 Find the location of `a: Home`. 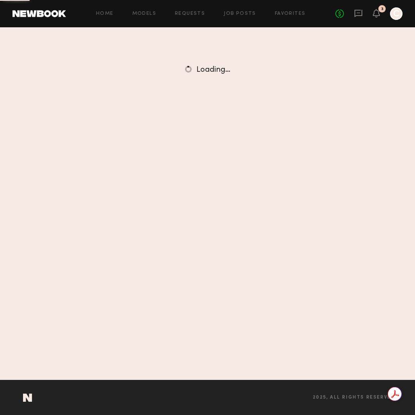

a: Home is located at coordinates (105, 14).